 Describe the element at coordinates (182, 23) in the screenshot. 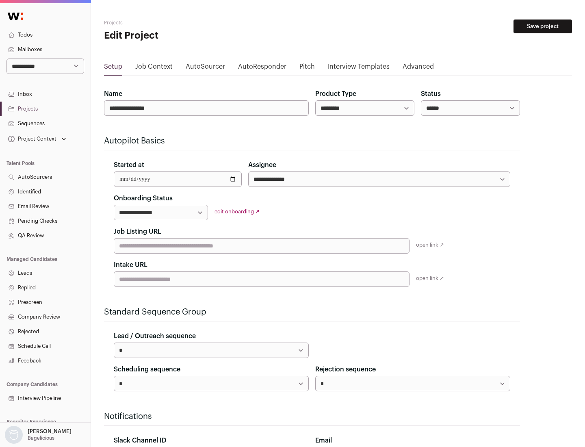

I see `h2: Projects` at that location.